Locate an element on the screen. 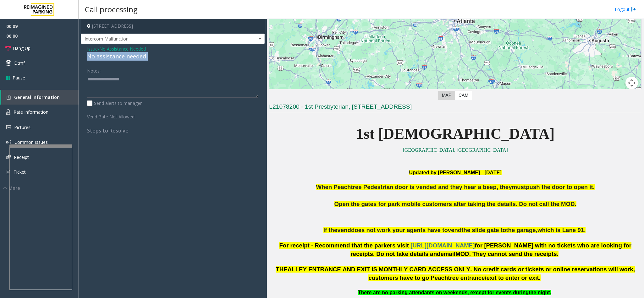 The image size is (644, 298). span: must is located at coordinates (519, 187).